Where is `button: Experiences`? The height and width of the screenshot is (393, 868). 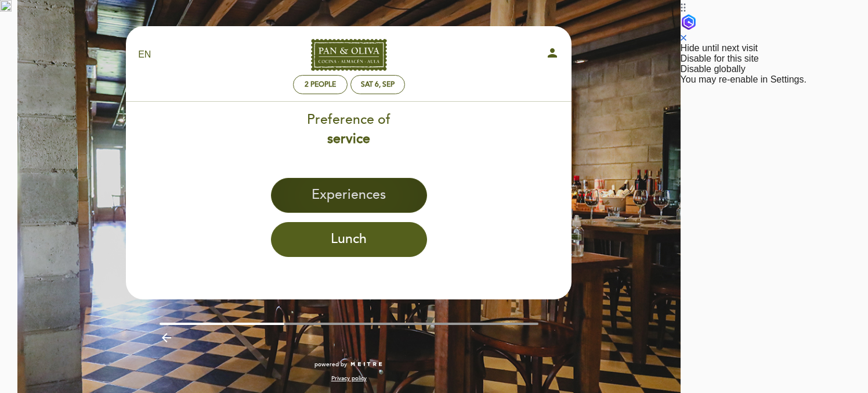
button: Experiences is located at coordinates (349, 195).